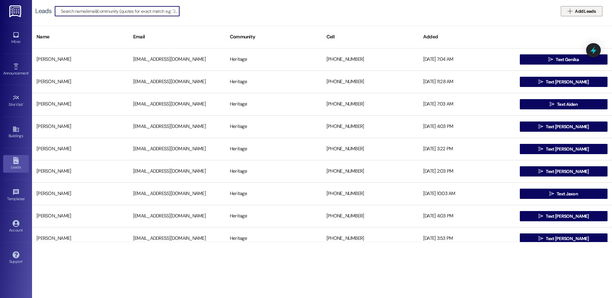 Image resolution: width=612 pixels, height=298 pixels. What do you see at coordinates (567, 194) in the screenshot?
I see `span: Text Jaxon` at bounding box center [567, 194].